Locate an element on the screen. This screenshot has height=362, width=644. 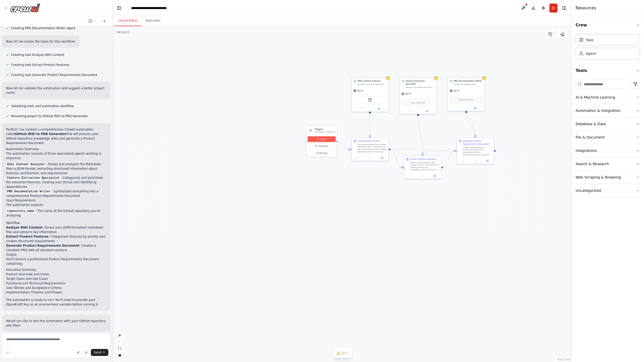
button: Execution is located at coordinates (153, 21).